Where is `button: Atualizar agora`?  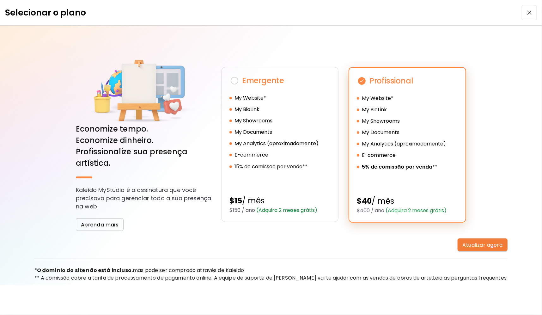 button: Atualizar agora is located at coordinates (482, 245).